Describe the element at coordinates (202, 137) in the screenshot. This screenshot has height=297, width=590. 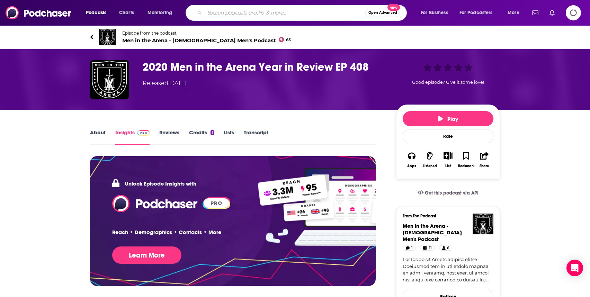
I see `a: Credits1` at that location.